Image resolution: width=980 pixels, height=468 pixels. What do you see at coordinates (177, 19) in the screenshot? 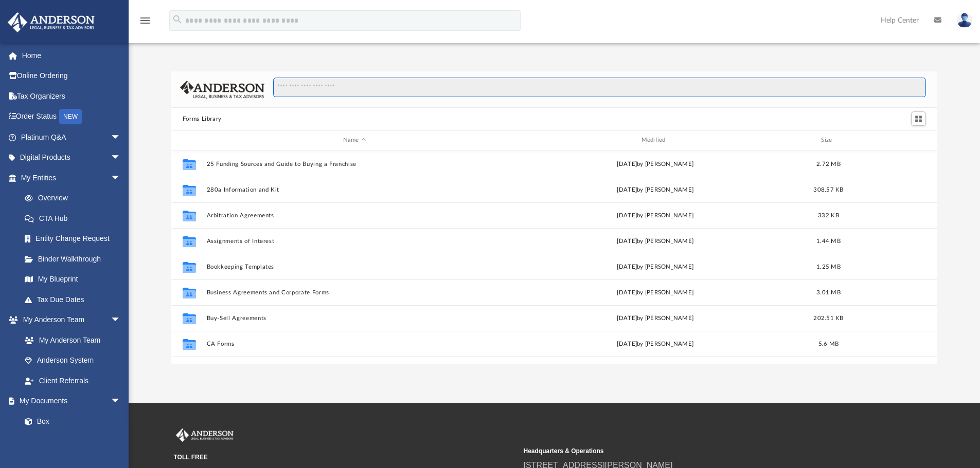
I see `i: search` at bounding box center [177, 19].